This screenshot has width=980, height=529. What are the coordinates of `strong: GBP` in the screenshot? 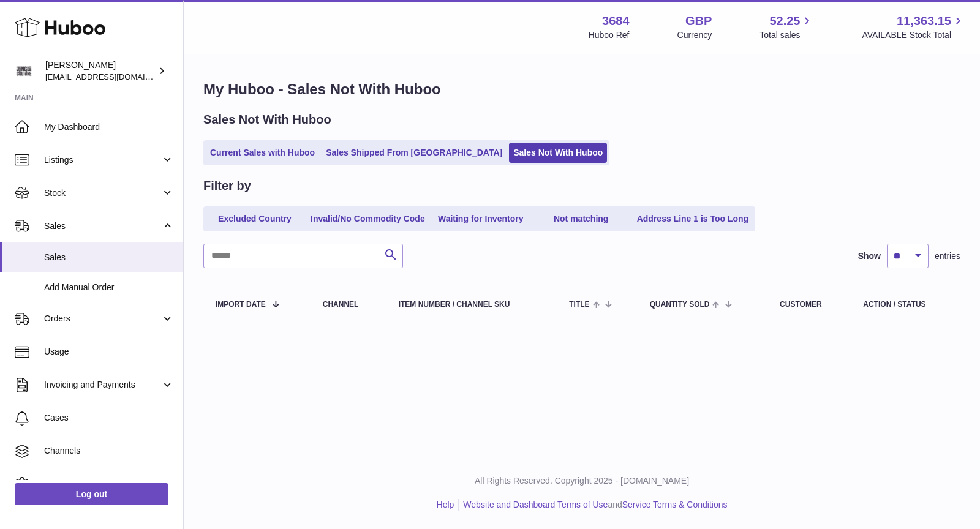 It's located at (698, 20).